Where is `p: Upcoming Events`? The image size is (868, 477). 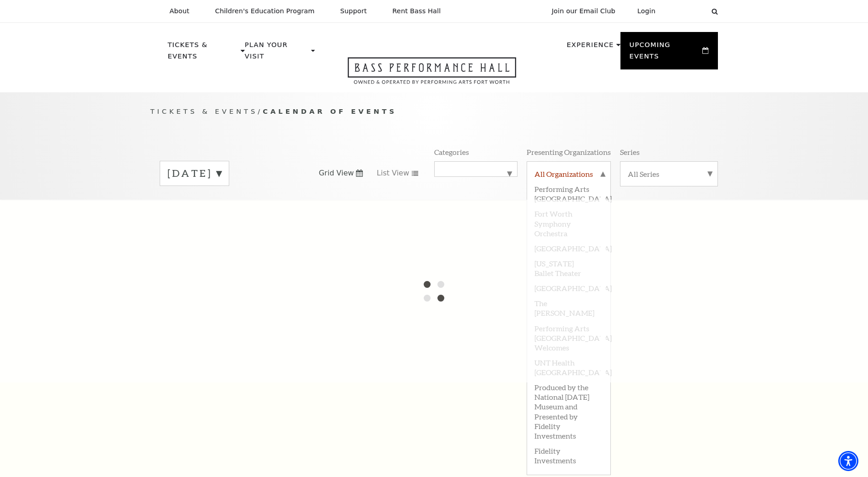 p: Upcoming Events is located at coordinates (664, 53).